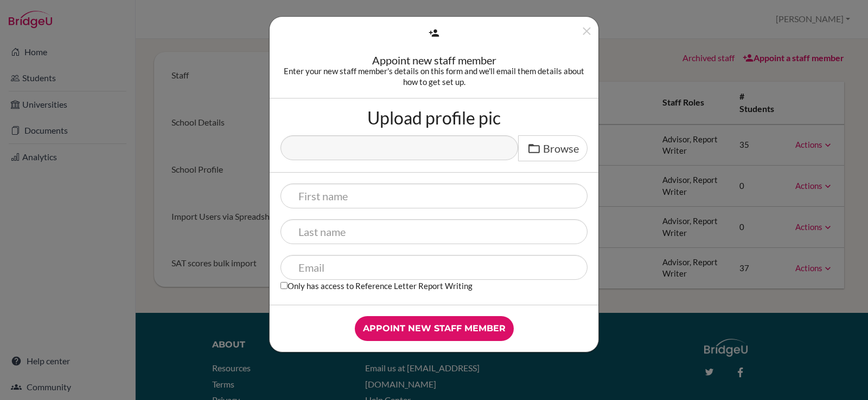 The height and width of the screenshot is (400, 868). Describe the element at coordinates (561, 149) in the screenshot. I see `span: Browse` at that location.